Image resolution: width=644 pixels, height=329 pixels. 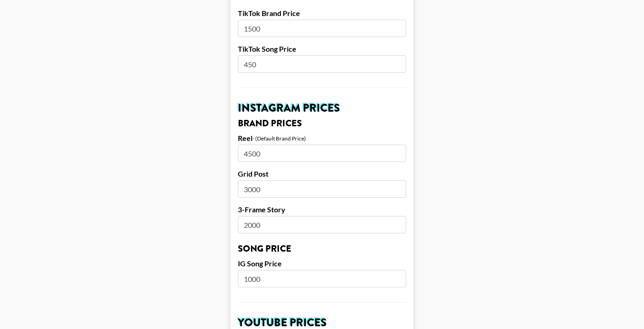 I want to click on h2: Instagram Prices, so click(x=322, y=108).